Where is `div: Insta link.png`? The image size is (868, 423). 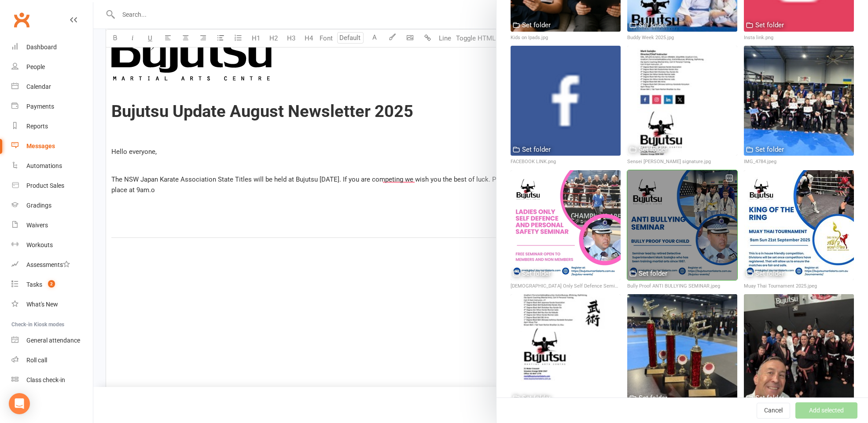 div: Insta link.png is located at coordinates (798, 38).